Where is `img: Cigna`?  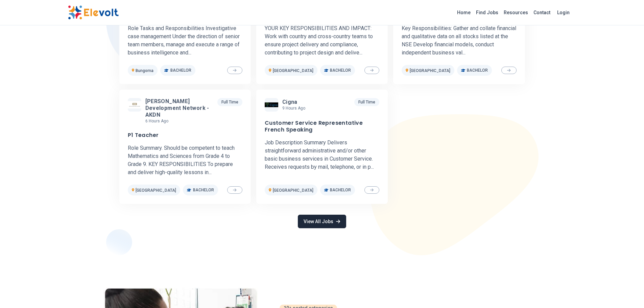 img: Cigna is located at coordinates (271, 105).